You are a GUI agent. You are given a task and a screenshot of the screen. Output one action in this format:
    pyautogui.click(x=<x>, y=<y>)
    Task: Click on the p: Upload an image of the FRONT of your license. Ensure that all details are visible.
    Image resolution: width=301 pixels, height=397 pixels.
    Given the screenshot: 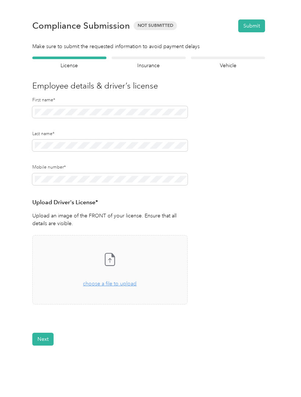 What is the action you would take?
    pyautogui.click(x=110, y=220)
    